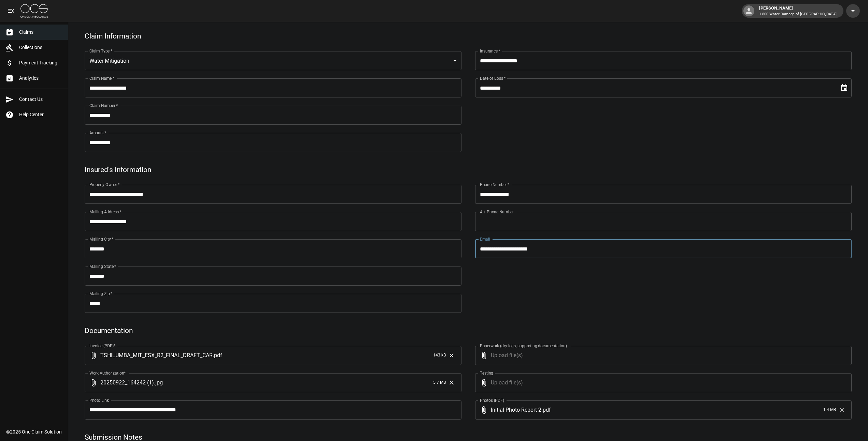  What do you see at coordinates (495, 185) in the screenshot?
I see `label: Phone Number` at bounding box center [495, 185].